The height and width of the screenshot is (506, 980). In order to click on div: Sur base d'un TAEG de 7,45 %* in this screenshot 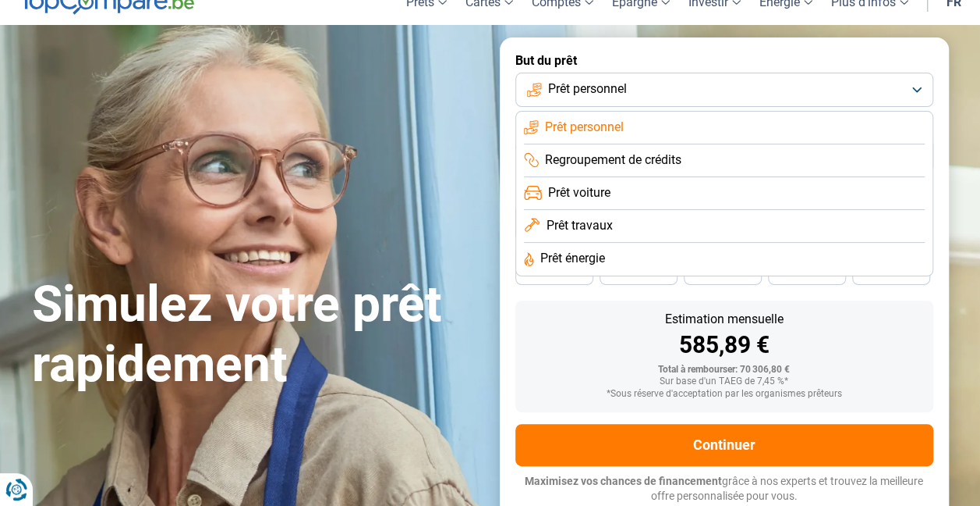, I will do `click(725, 381)`.